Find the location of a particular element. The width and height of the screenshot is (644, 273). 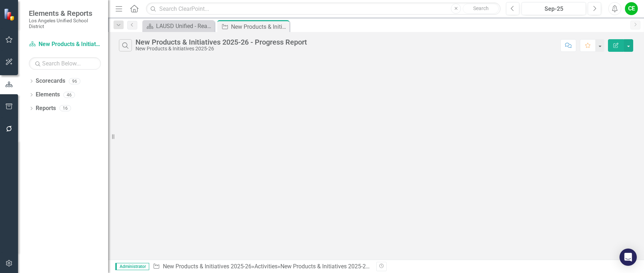

div: Sep-25 is located at coordinates (553, 9).